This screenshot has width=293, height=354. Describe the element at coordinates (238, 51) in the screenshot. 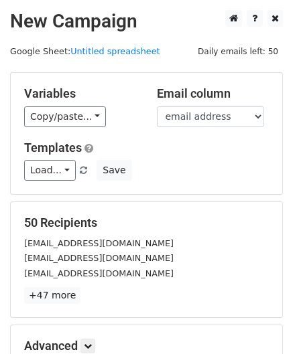

I see `a: Daily emails left: 50` at that location.